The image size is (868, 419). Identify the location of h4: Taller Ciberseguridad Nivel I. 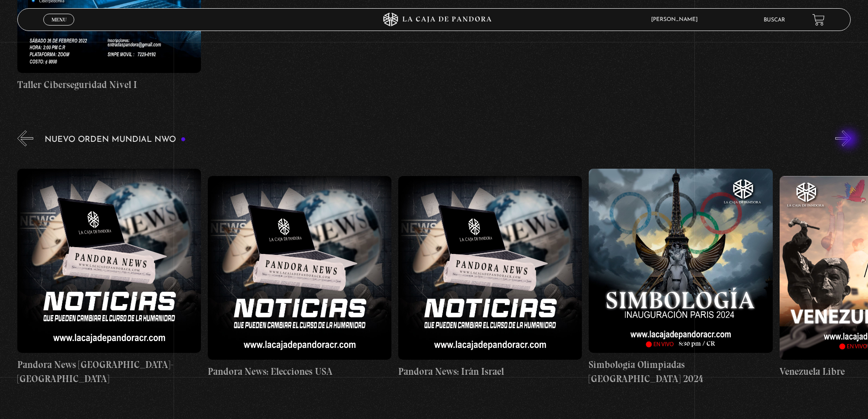
(108, 85).